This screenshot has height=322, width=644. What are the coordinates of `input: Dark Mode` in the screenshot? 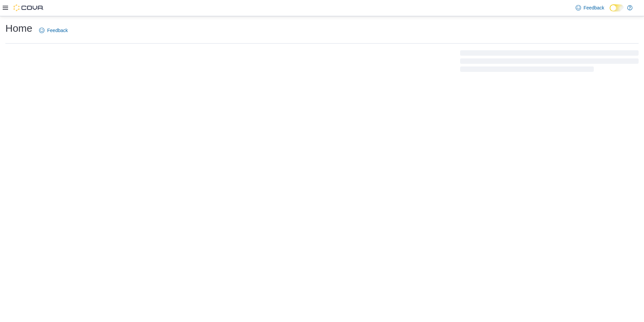 It's located at (617, 8).